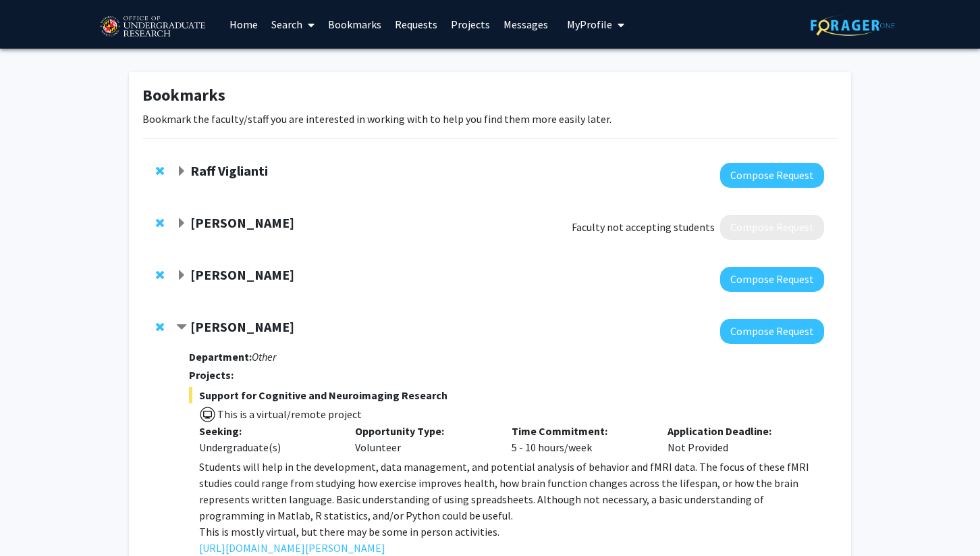 The image size is (980, 556). Describe the element at coordinates (160, 275) in the screenshot. I see `span: Remove Daniel Serrano from bookmarks` at that location.